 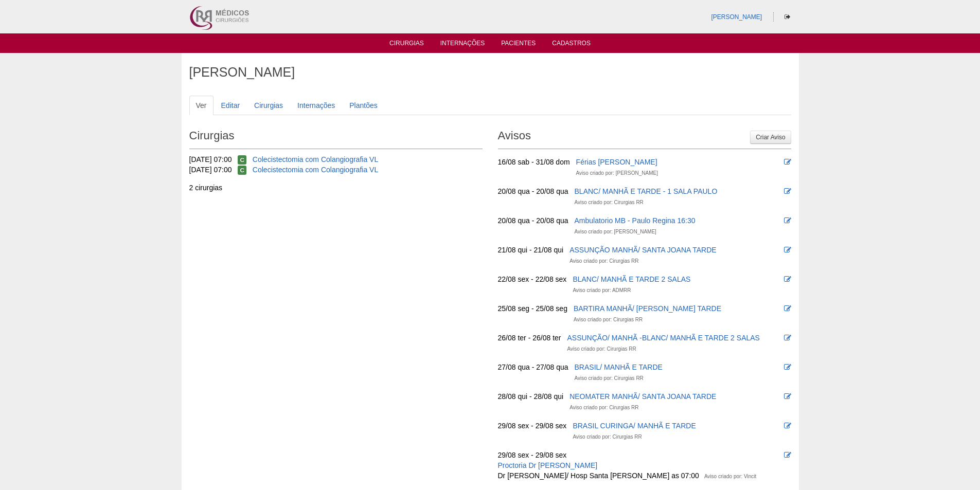 What do you see at coordinates (531, 396) in the screenshot?
I see `div: 28/08 qui - 28/08 qui` at bounding box center [531, 396].